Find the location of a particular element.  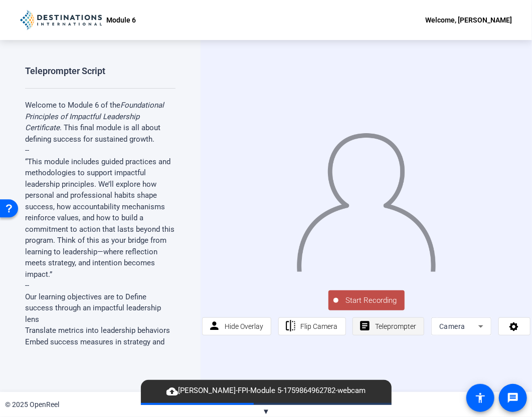

p: Translate metrics into leadership behaviors is located at coordinates (100, 331).